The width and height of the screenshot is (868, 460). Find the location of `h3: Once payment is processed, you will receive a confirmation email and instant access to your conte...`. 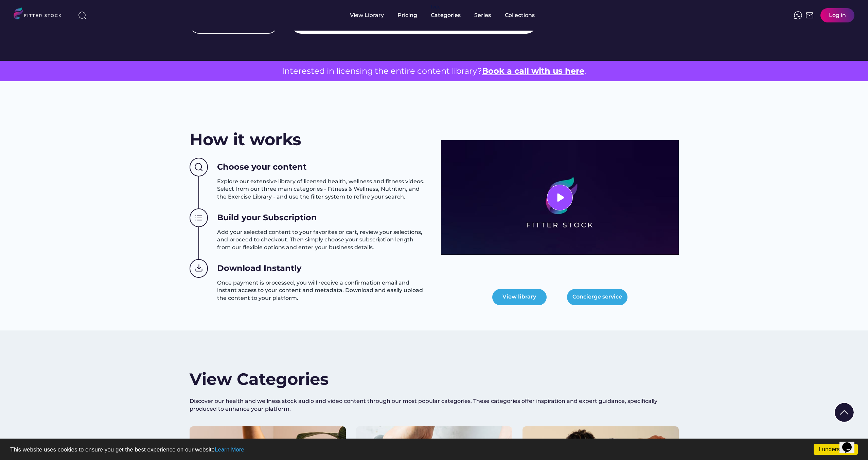

h3: Once payment is processed, you will receive a confirmation email and instant access to your conte... is located at coordinates (322, 290).